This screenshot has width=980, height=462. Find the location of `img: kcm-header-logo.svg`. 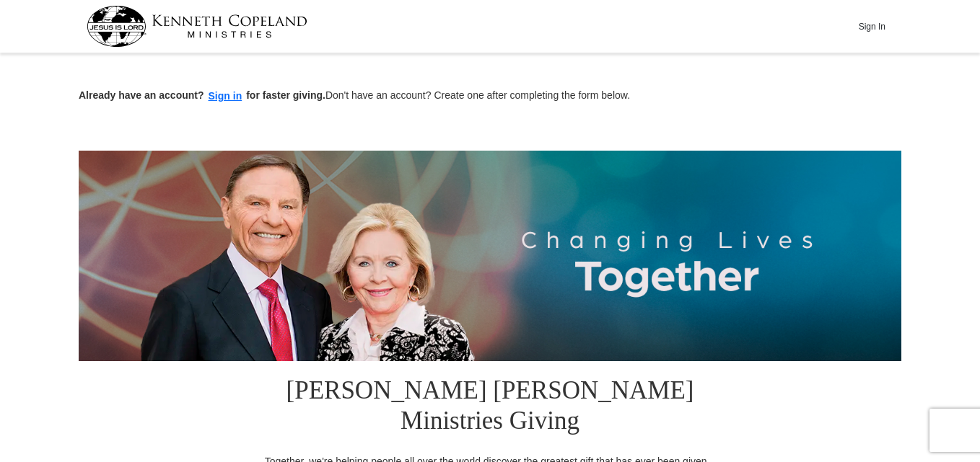

img: kcm-header-logo.svg is located at coordinates (197, 26).